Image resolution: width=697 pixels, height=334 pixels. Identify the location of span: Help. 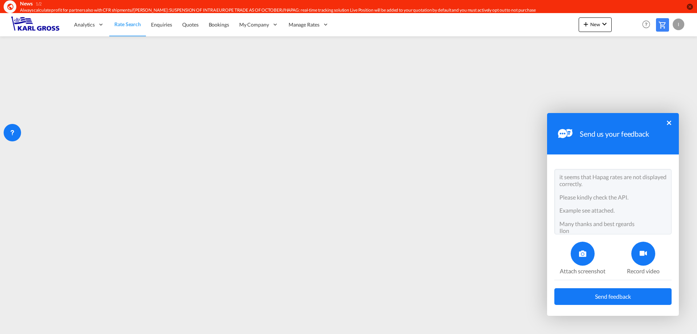
(647, 24).